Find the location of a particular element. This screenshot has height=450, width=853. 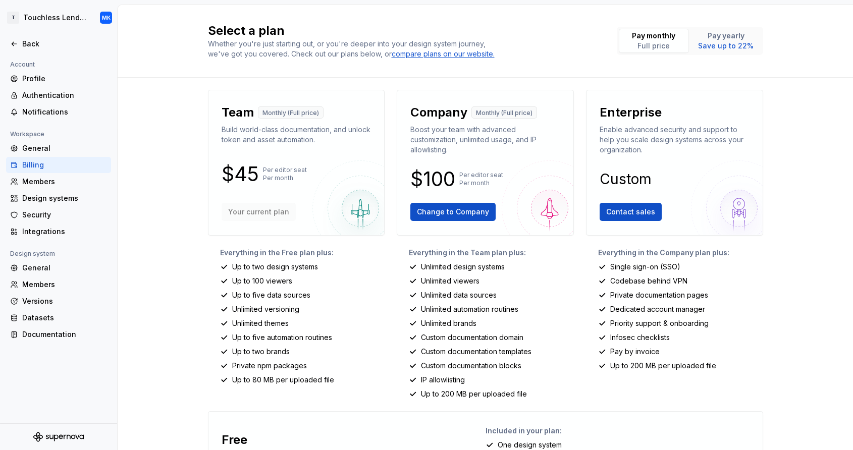

p: Unlimited automation routines is located at coordinates (469, 309).